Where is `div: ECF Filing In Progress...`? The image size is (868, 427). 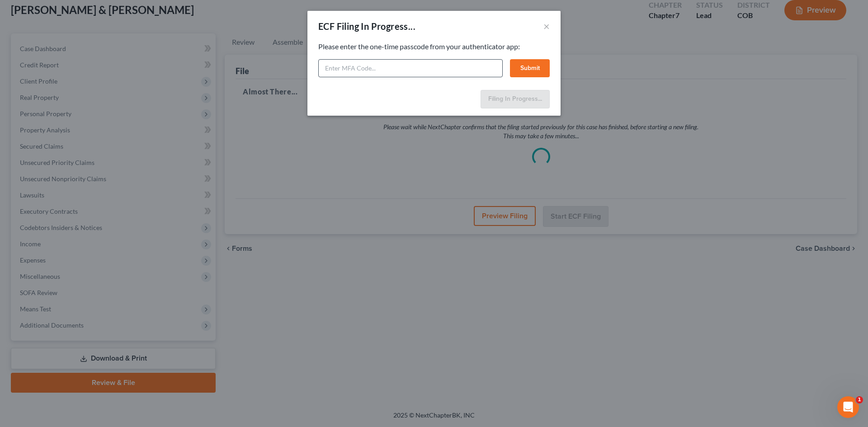
div: ECF Filing In Progress... is located at coordinates (367, 27).